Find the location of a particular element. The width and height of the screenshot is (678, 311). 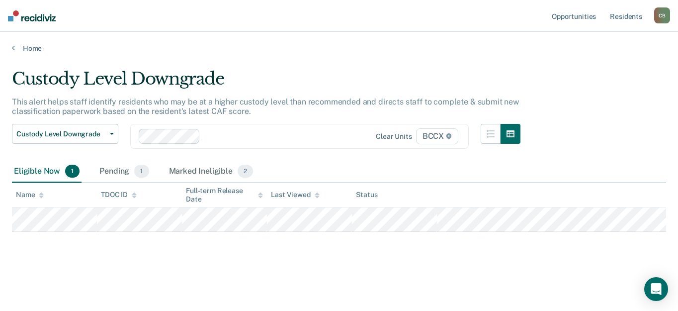

img: Recidiviz is located at coordinates (32, 16).